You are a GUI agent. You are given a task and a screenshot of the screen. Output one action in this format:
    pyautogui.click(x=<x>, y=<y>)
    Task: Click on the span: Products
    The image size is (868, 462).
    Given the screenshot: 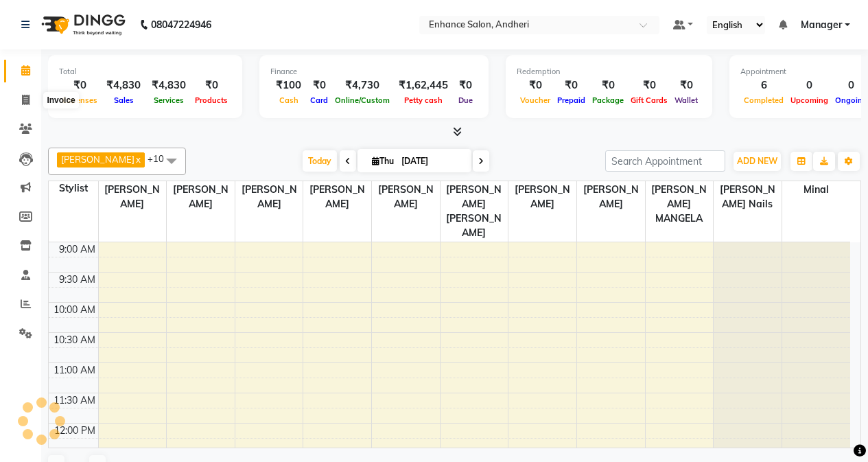 What is the action you would take?
    pyautogui.click(x=211, y=100)
    